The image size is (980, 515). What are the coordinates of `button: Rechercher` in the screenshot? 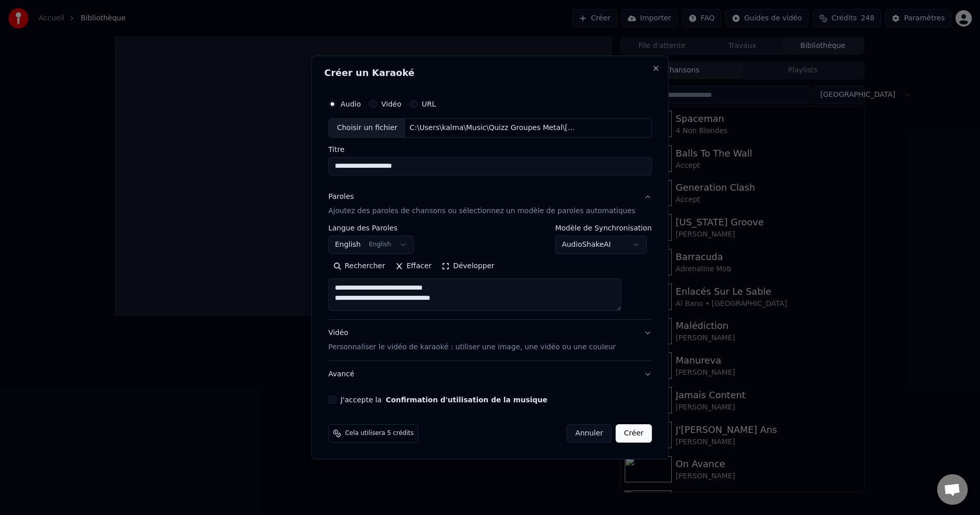 It's located at (359, 266).